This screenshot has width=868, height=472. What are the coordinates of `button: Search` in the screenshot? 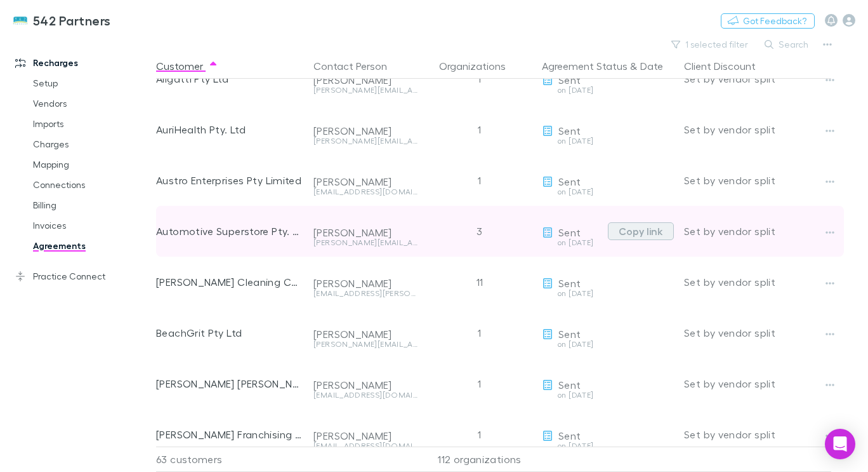 It's located at (787, 45).